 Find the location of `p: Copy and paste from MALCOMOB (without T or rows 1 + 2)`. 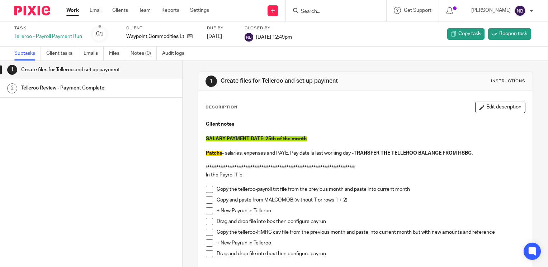

p: Copy and paste from MALCOMOB (without T or rows 1 + 2) is located at coordinates (371, 200).